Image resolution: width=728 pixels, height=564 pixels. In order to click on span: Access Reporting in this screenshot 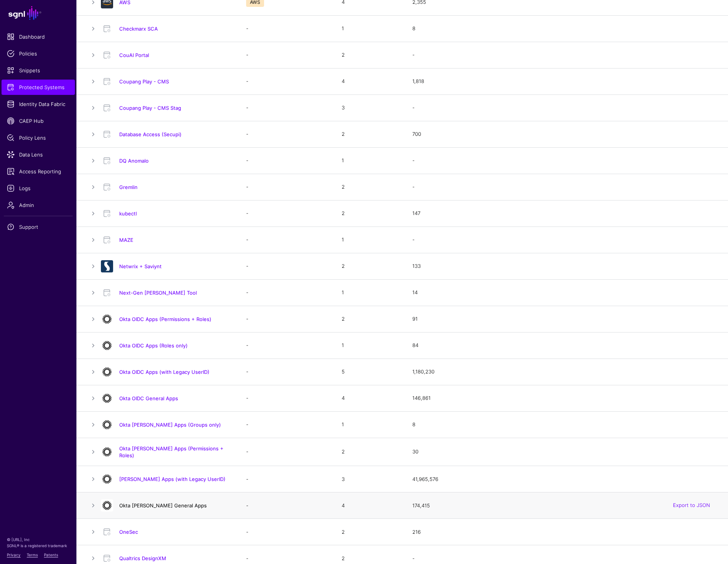, I will do `click(38, 172)`.